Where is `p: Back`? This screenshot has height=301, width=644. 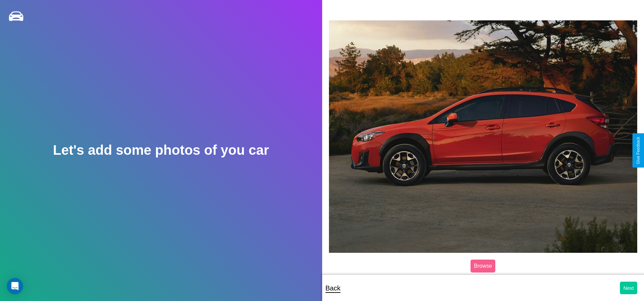 p: Back is located at coordinates (333, 288).